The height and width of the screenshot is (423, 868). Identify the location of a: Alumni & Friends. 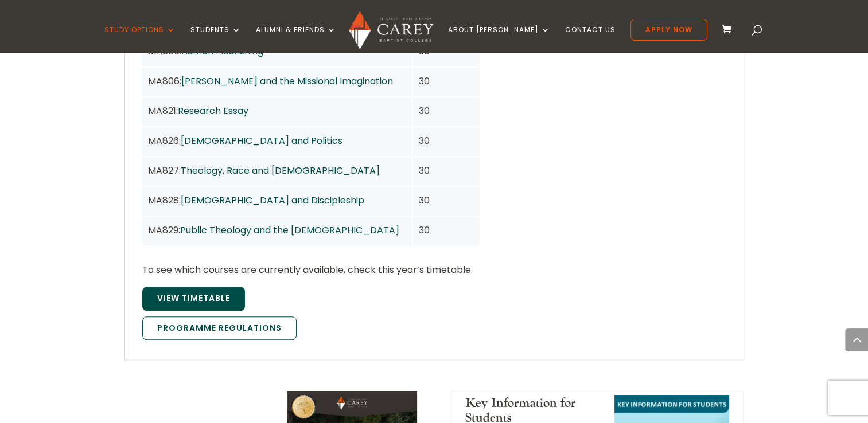
(296, 39).